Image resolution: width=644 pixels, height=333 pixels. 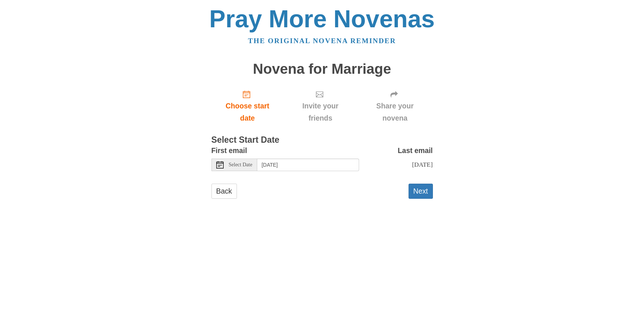 What do you see at coordinates (247, 112) in the screenshot?
I see `span: Choose start date` at bounding box center [247, 112].